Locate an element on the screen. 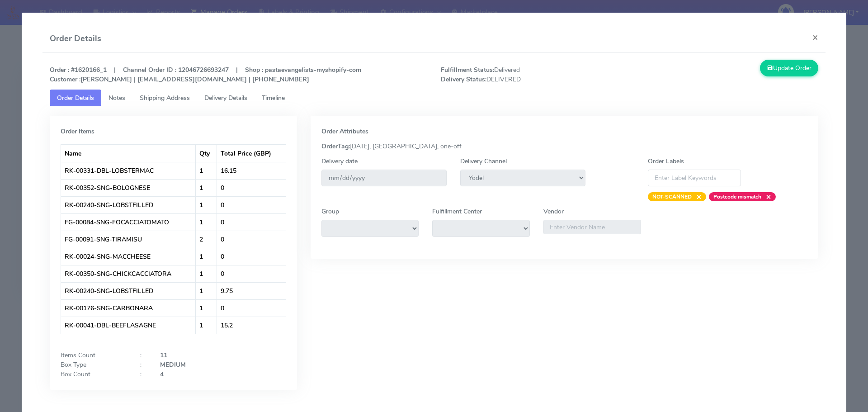  strong: Order Attributes is located at coordinates (345, 131).